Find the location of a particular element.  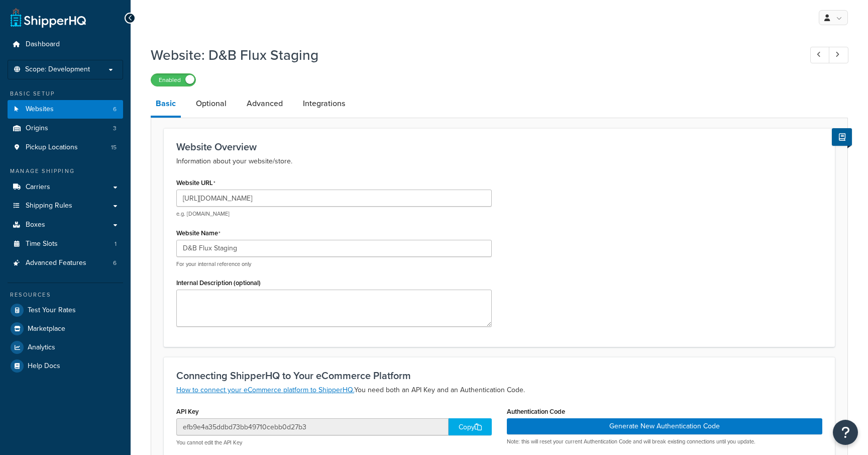

a: Optional is located at coordinates (211, 103).